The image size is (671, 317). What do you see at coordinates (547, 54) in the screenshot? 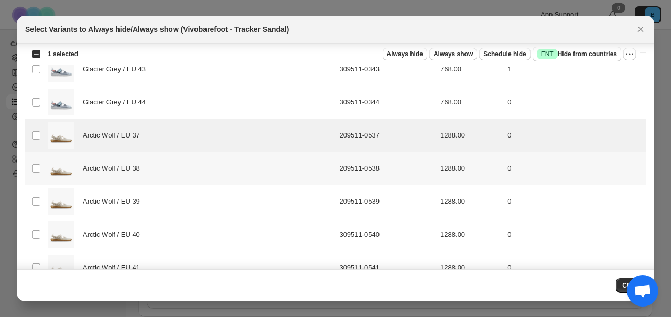
I see `span: ENT` at bounding box center [547, 54].